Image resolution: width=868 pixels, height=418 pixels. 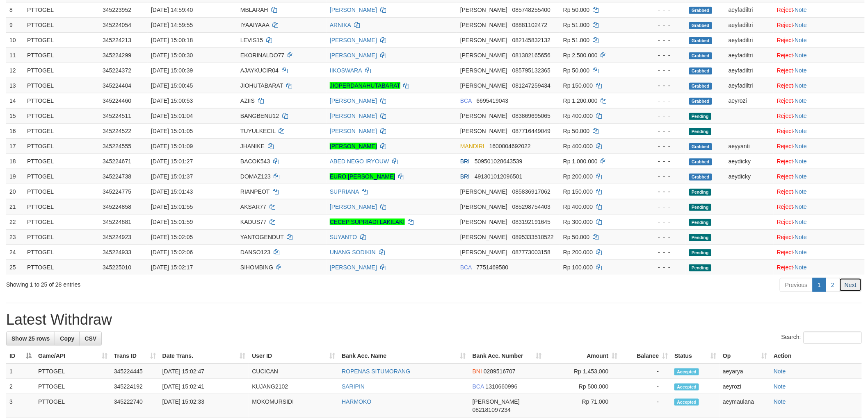 I want to click on td: aeyfadiltri, so click(x=749, y=85).